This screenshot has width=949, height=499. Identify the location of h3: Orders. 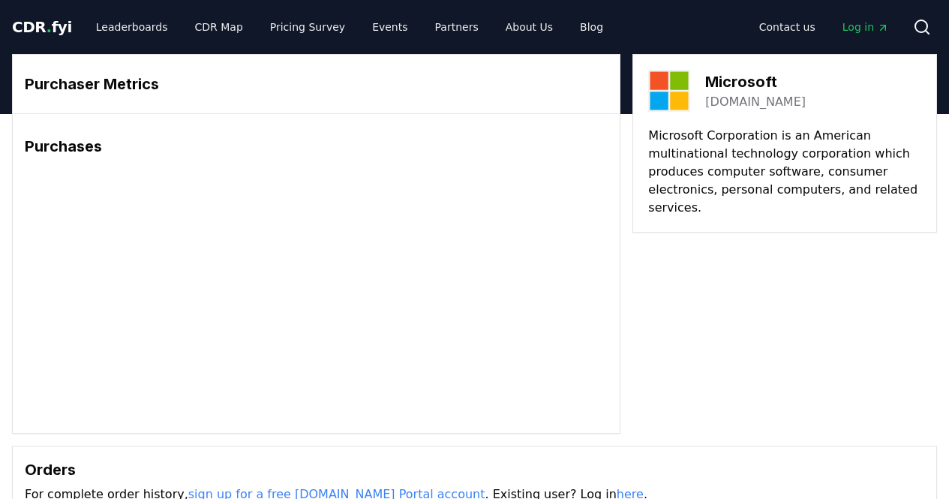
(474, 470).